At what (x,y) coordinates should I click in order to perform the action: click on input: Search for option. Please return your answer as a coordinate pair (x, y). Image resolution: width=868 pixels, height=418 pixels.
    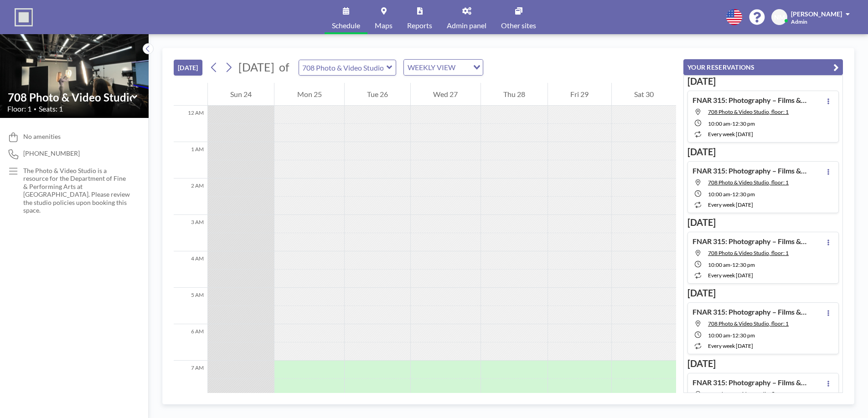
    Looking at the image, I should click on (463, 68).